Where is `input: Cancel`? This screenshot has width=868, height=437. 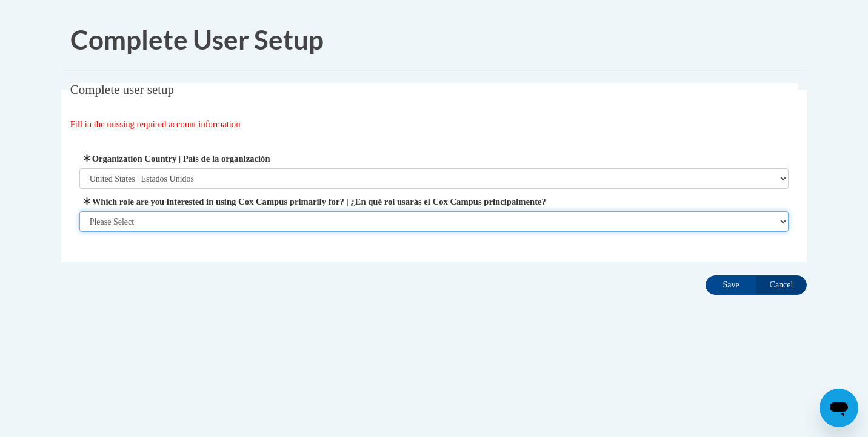 input: Cancel is located at coordinates (782, 285).